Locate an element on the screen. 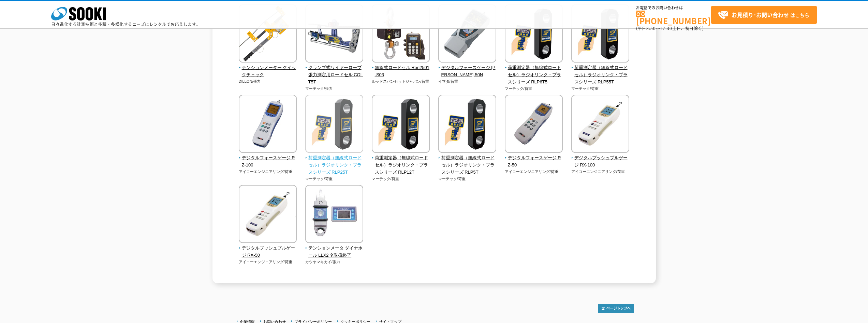  a: クランプ式ワイヤーロープ張力測定用ロードセル COLT5T is located at coordinates (334, 72).